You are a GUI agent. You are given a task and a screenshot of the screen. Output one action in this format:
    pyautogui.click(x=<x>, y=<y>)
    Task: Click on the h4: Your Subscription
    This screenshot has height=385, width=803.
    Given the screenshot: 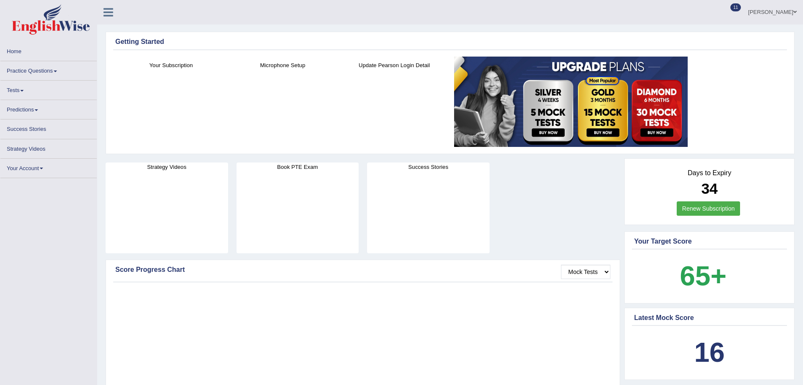 What is the action you would take?
    pyautogui.click(x=171, y=65)
    